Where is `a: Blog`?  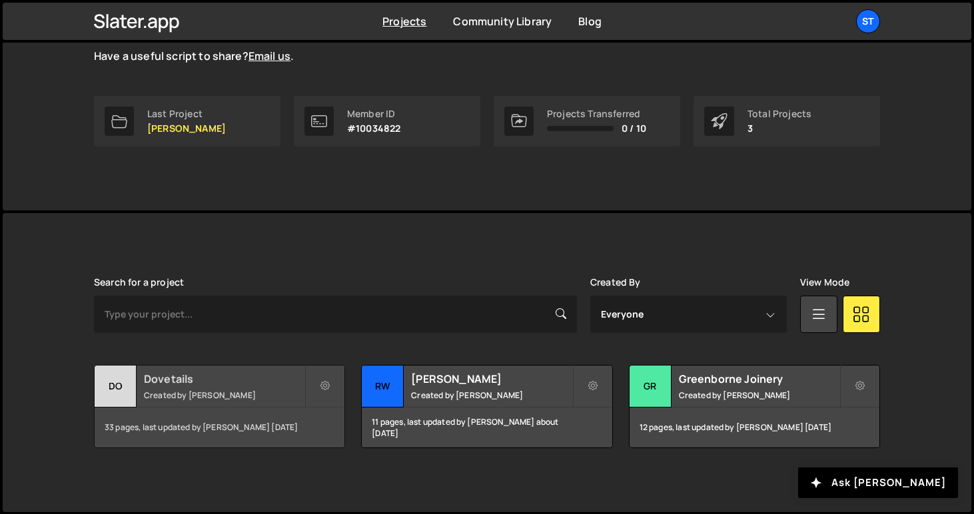 a: Blog is located at coordinates (590, 21).